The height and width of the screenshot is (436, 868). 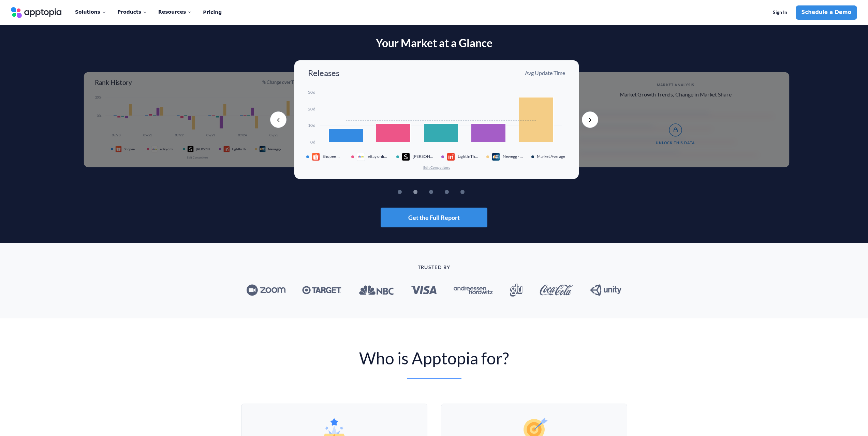 What do you see at coordinates (426, 191) in the screenshot?
I see `button: 2` at bounding box center [426, 191].